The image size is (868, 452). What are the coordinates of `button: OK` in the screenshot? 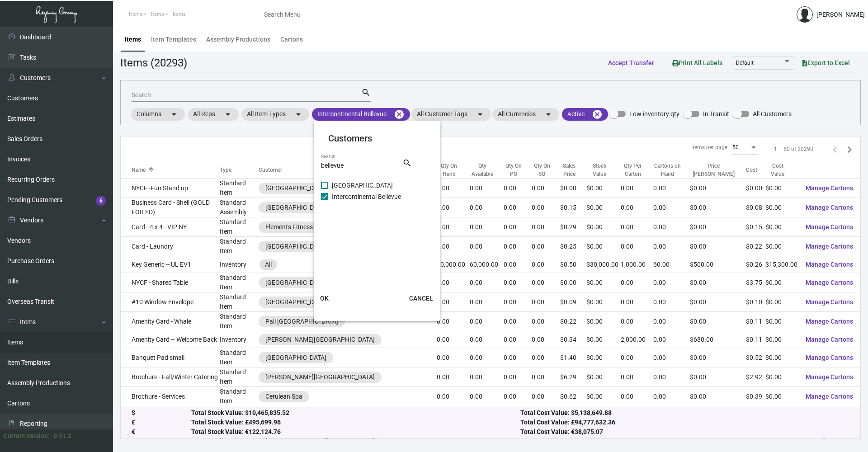 It's located at (325, 298).